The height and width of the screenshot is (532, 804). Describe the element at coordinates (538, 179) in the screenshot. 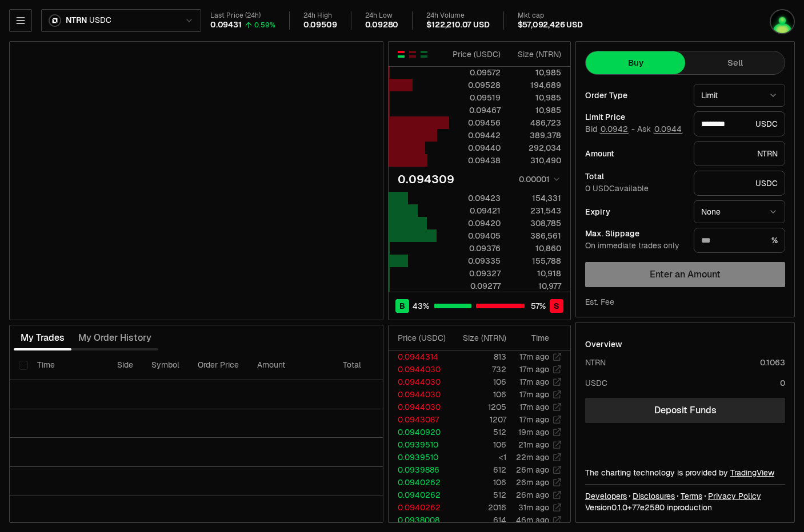

I see `button: 0.00001` at that location.